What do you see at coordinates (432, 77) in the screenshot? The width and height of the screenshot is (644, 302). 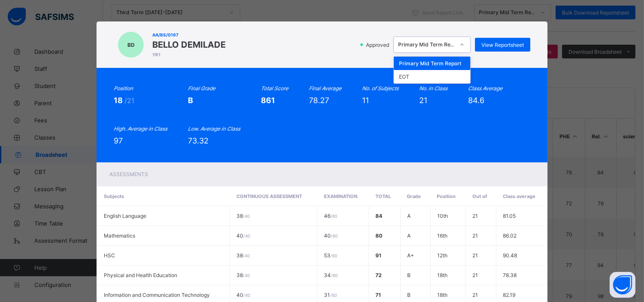 I see `div: EOT` at bounding box center [432, 77].